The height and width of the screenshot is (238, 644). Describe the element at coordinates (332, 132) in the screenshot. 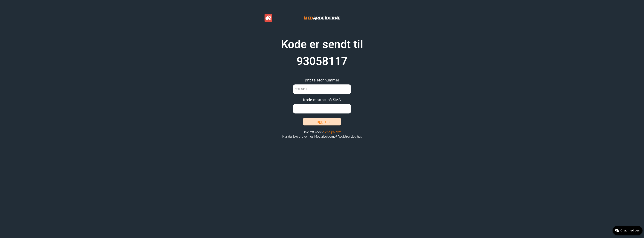

I see `span: Send på nytt` at that location.